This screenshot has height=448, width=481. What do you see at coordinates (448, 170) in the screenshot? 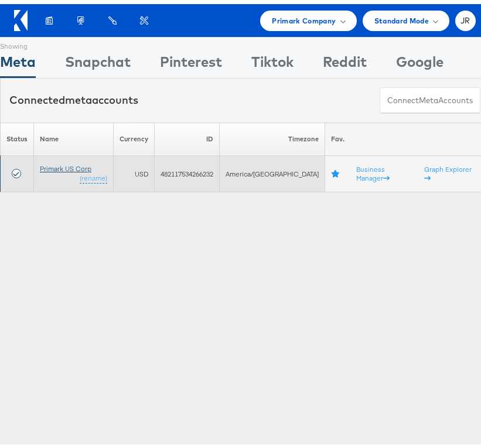
I see `a: Graph Explorer` at bounding box center [448, 170].